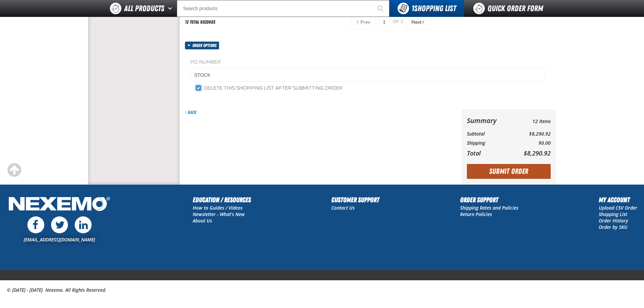 The height and width of the screenshot is (308, 644). What do you see at coordinates (476, 214) in the screenshot?
I see `a: Return Policies` at bounding box center [476, 214].